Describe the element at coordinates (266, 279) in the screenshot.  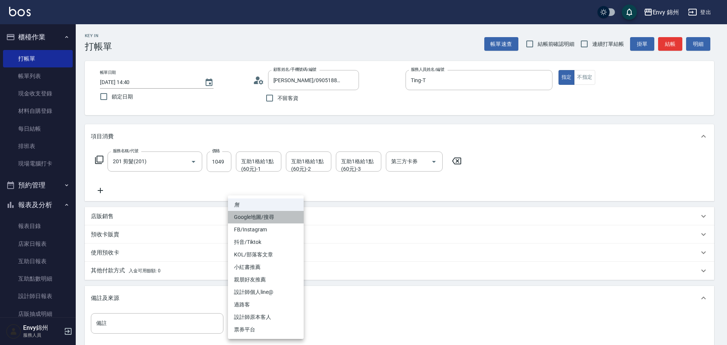
I see `li: 親朋好友推薦` at that location.